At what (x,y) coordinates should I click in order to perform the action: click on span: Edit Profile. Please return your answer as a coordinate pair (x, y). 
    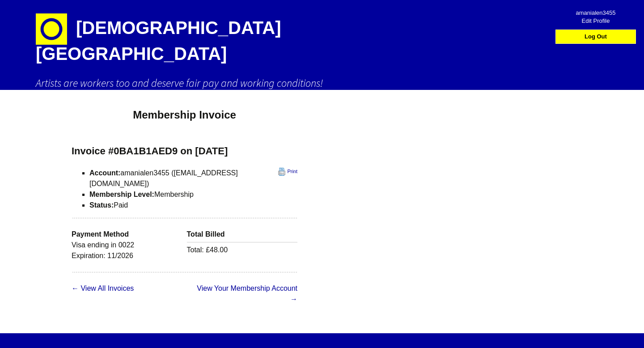
    Looking at the image, I should click on (596, 18).